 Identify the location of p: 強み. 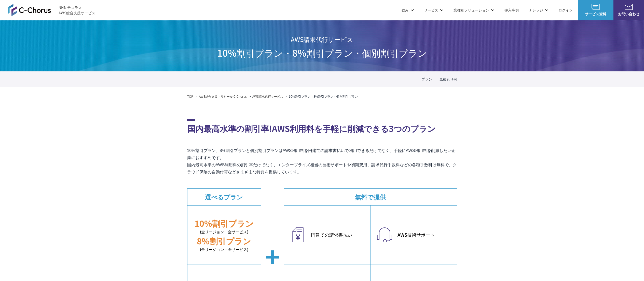
(407, 10).